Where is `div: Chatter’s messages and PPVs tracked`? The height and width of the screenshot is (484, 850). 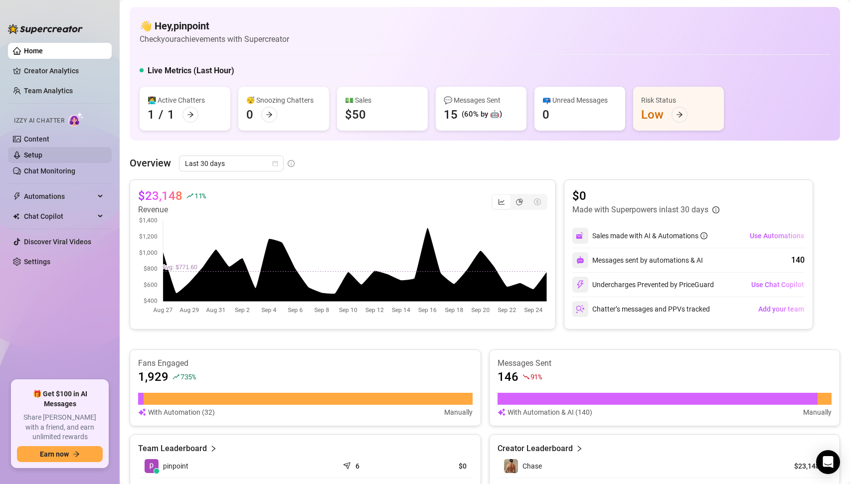 div: Chatter’s messages and PPVs tracked is located at coordinates (641, 309).